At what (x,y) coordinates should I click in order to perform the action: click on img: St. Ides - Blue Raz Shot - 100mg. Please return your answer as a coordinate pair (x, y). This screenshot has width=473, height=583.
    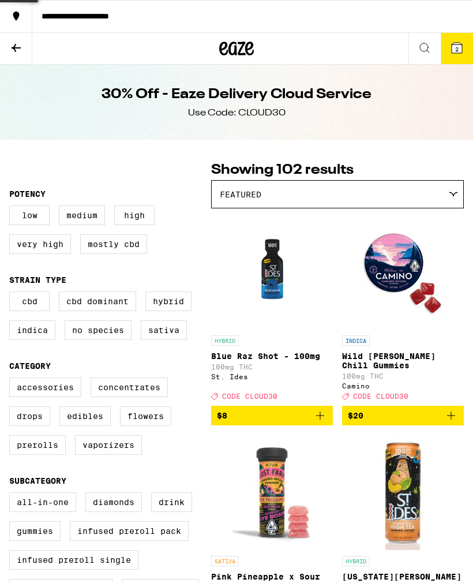
    Looking at the image, I should click on (272, 272).